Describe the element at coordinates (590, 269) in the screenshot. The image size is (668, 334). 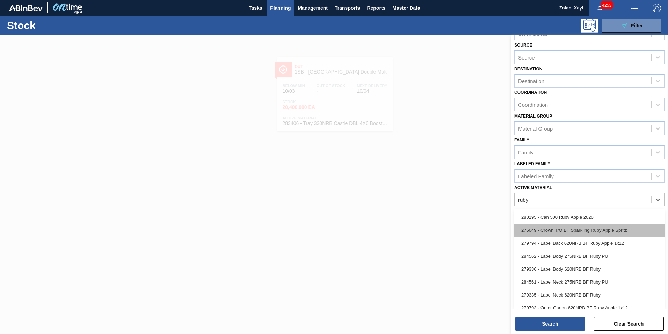
I see `div: 279336 - Label Body 620NRB BF Ruby` at that location.